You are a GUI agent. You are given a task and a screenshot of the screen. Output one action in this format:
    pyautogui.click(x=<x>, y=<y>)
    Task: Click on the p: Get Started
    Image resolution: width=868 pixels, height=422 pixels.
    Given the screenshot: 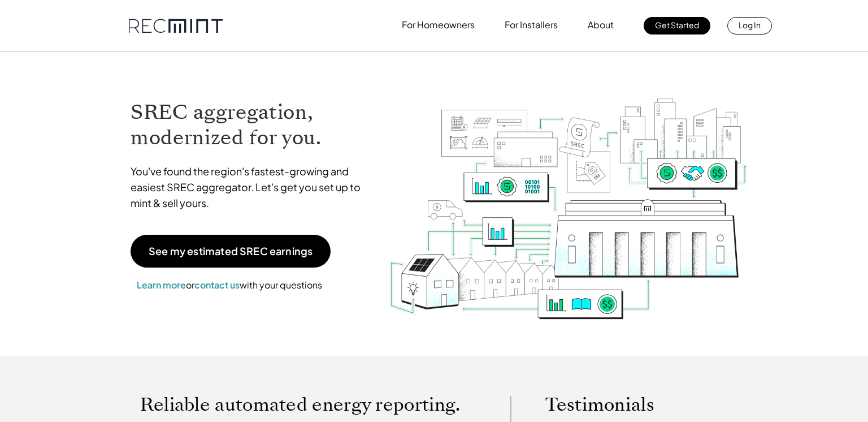 What is the action you would take?
    pyautogui.click(x=677, y=25)
    